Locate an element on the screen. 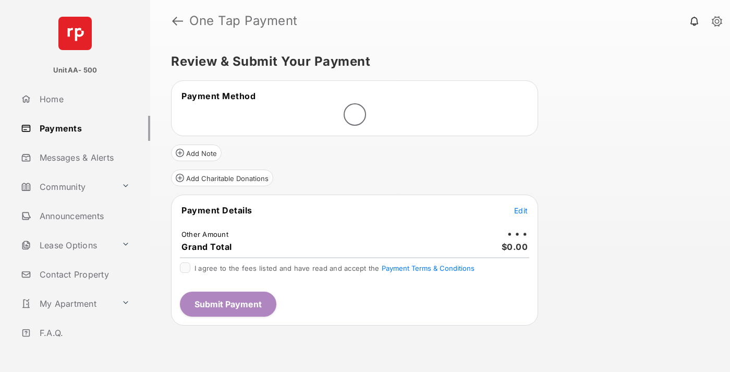 The width and height of the screenshot is (730, 372). button: Submit Payment is located at coordinates (228, 304).